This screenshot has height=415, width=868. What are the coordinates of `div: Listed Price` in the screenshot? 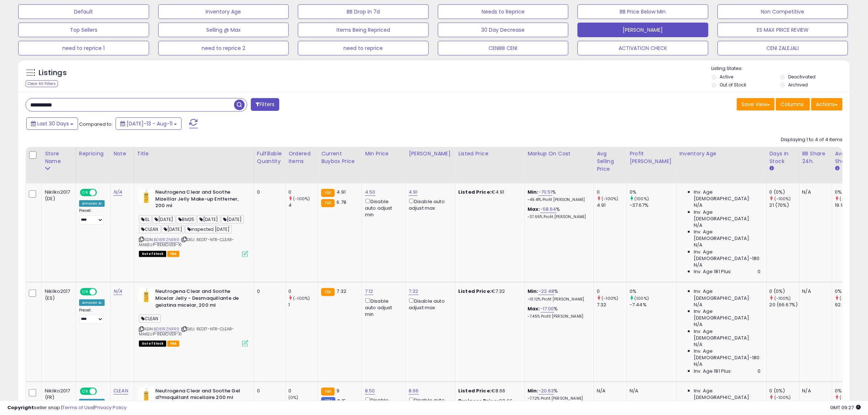 It's located at (490, 154).